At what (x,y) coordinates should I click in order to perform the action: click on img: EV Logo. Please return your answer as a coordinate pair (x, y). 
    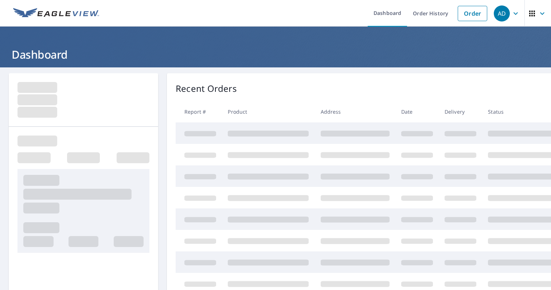
    Looking at the image, I should click on (56, 13).